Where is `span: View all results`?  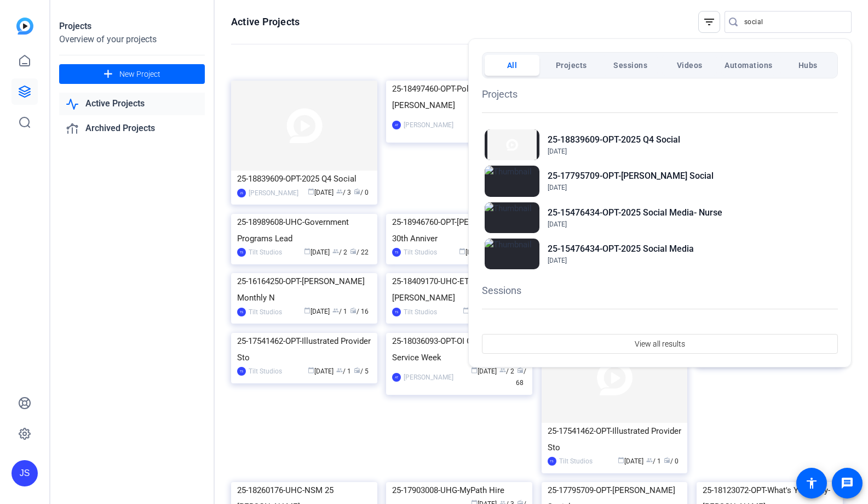
span: View all results is located at coordinates (660, 344).